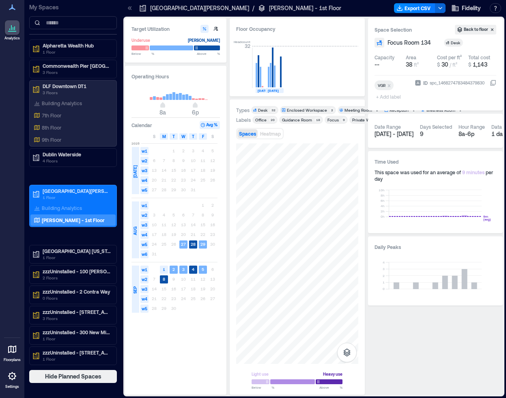  I want to click on p: My Spaces, so click(73, 7).